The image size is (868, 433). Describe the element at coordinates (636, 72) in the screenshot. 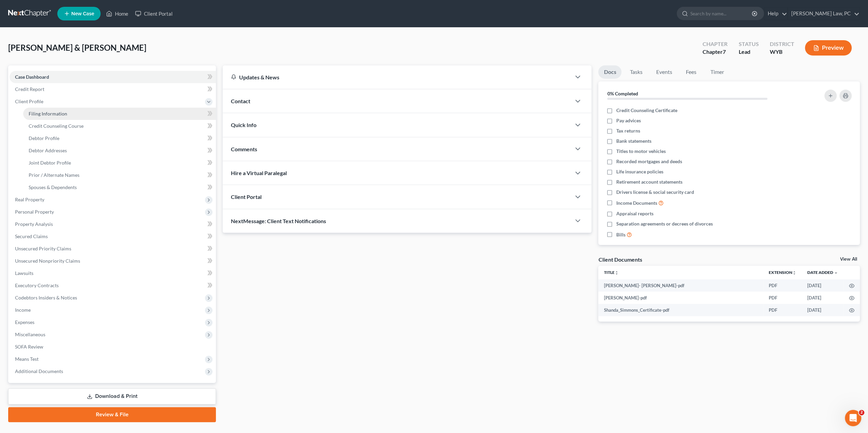

I see `a: Tasks` at that location.